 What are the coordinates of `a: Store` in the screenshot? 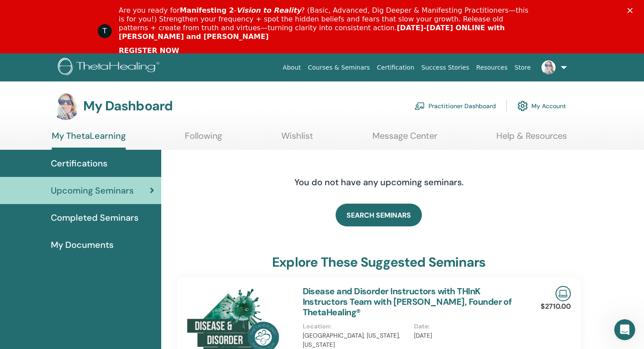 It's located at (522, 68).